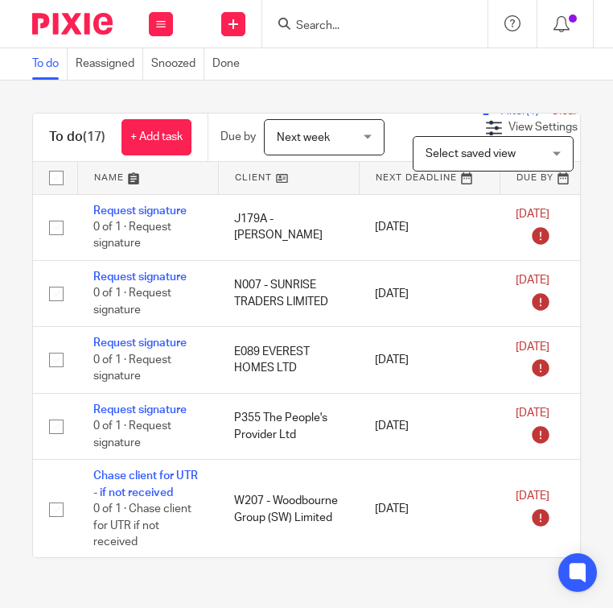  What do you see at coordinates (50, 64) in the screenshot?
I see `a: To do` at bounding box center [50, 64].